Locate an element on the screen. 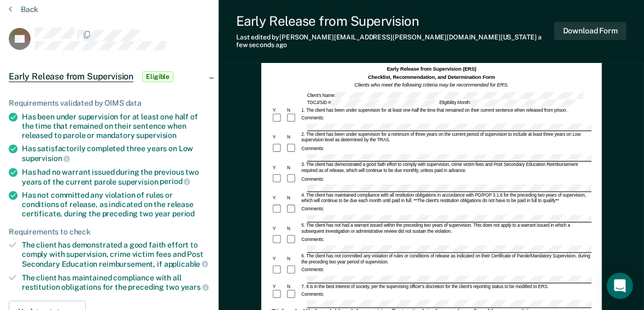 The width and height of the screenshot is (644, 310). div: 1. The client has been under supervision for at least one-half the time that remained on their cu... is located at coordinates (446, 109).